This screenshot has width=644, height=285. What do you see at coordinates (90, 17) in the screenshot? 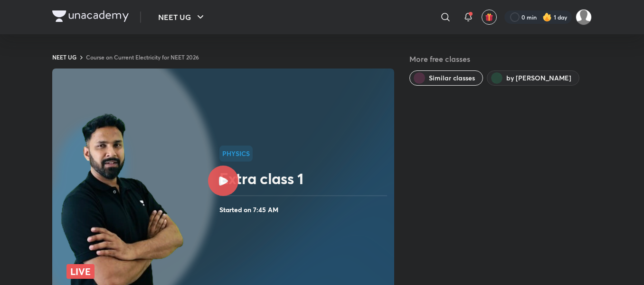
I see `a: Company Logo` at bounding box center [90, 17].